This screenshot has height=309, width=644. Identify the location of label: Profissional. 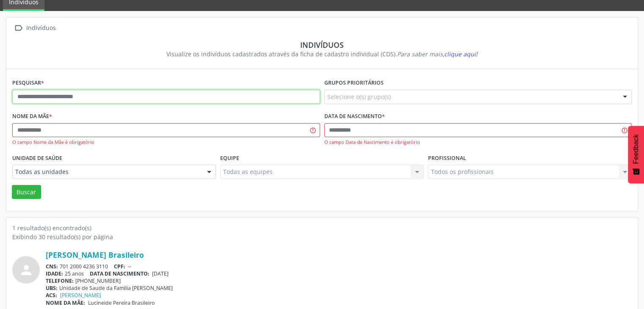
(447, 158).